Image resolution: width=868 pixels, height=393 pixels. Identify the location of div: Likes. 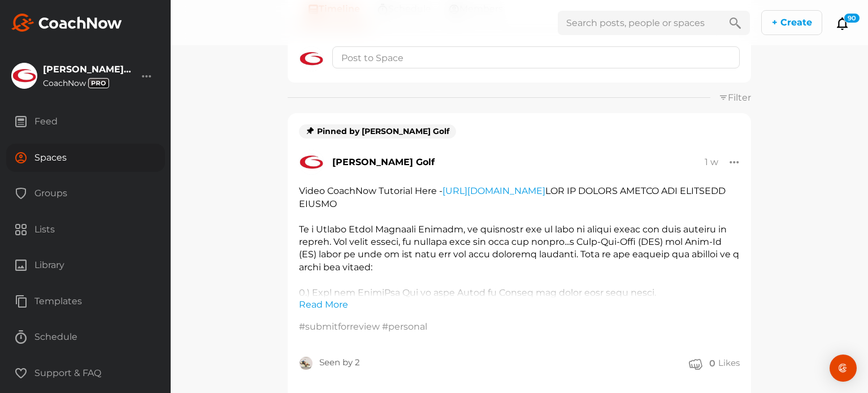
(729, 363).